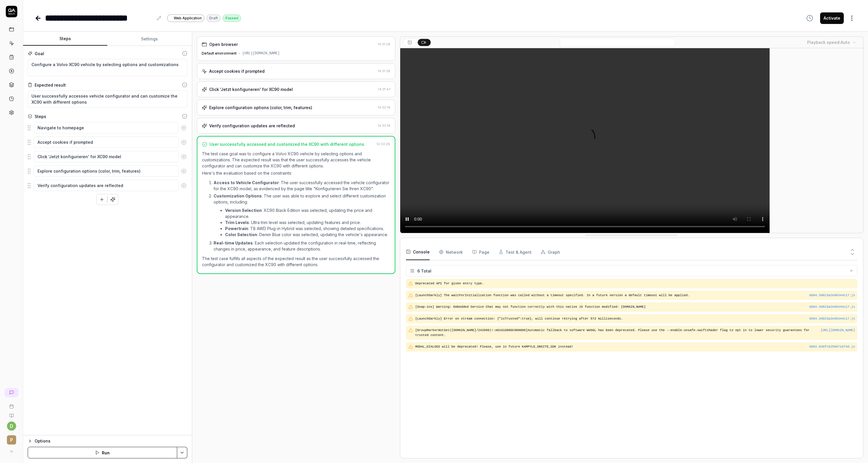 The image size is (868, 463). Describe the element at coordinates (246, 182) in the screenshot. I see `strong: Access to Vehicle Configurator` at that location.